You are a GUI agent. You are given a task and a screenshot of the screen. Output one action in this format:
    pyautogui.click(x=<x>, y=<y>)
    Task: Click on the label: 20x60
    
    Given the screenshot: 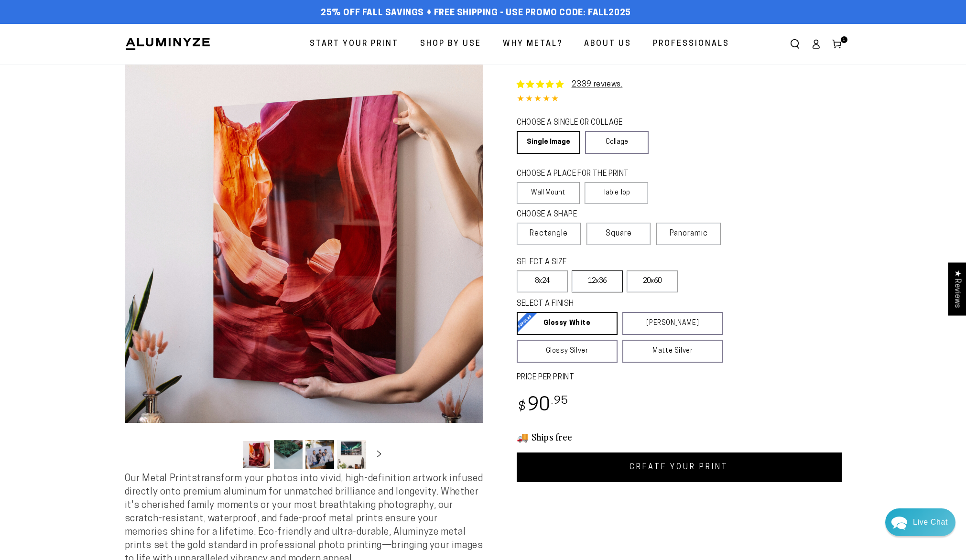 What is the action you would take?
    pyautogui.click(x=652, y=281)
    